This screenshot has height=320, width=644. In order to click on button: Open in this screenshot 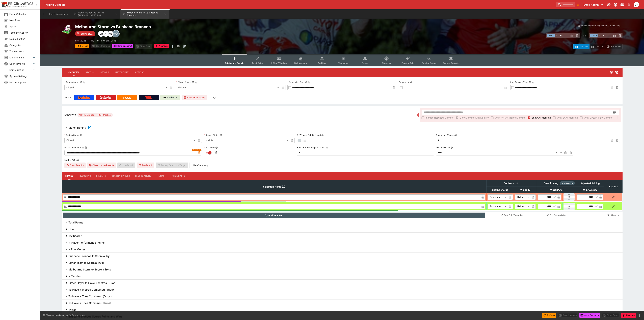, I will do `click(615, 112)`.